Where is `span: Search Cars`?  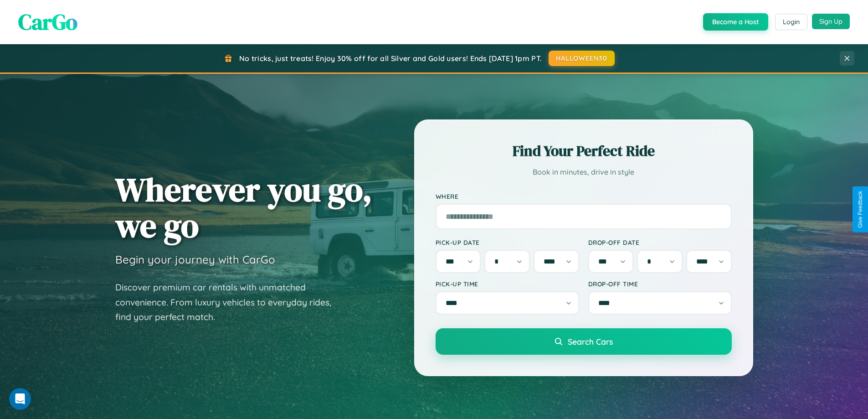 span: Search Cars is located at coordinates (590, 342).